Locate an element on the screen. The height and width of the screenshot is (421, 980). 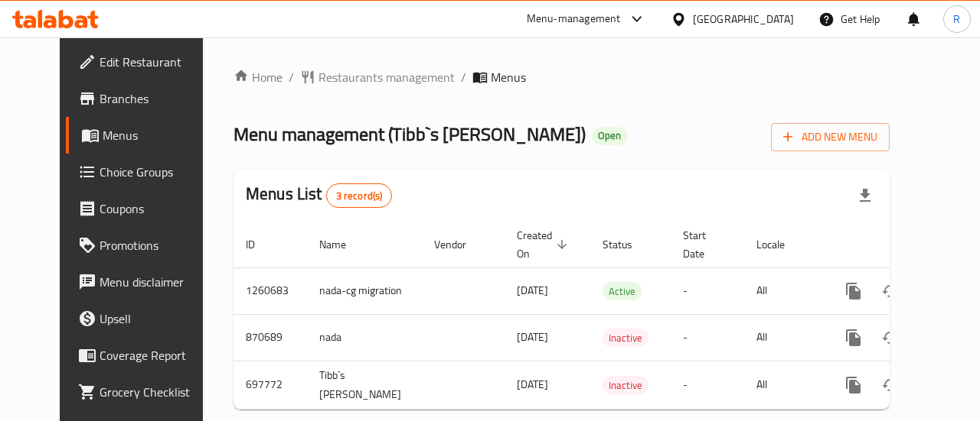
nav: breadcrumb is located at coordinates (561, 77).